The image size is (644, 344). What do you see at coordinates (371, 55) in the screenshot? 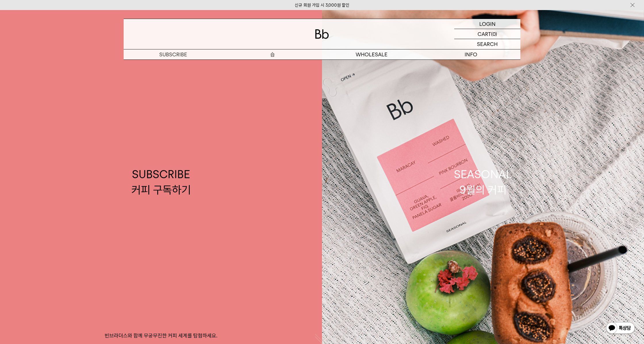
I see `p: WHOLESALE` at bounding box center [371, 55].